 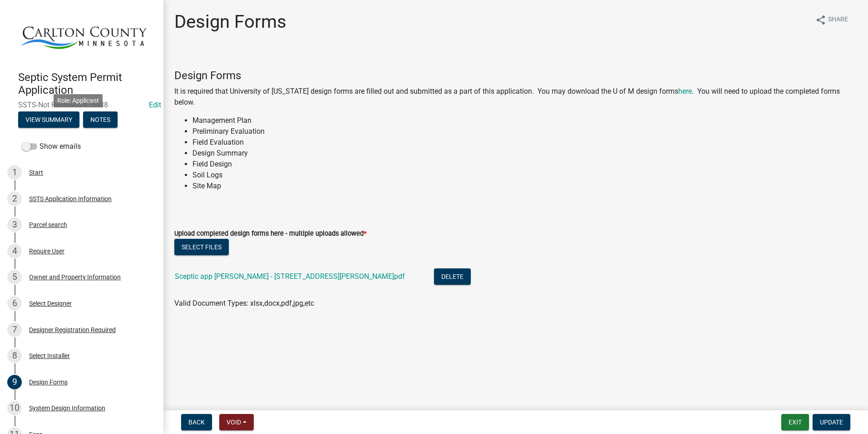 I want to click on div: System Design Information, so click(x=68, y=408).